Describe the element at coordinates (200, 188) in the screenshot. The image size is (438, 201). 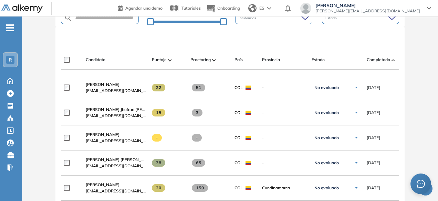
I see `span: 150` at that location.